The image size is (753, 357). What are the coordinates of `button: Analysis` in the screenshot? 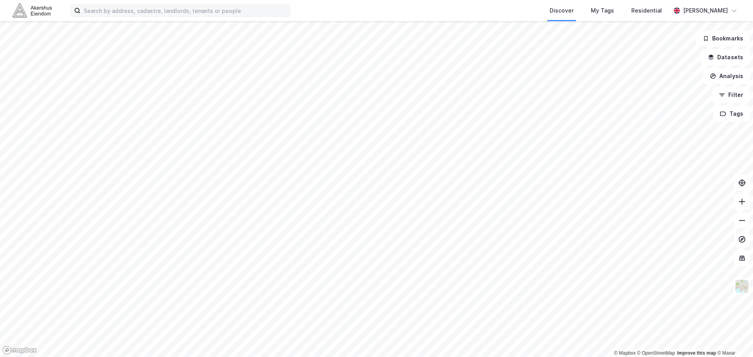 It's located at (726, 76).